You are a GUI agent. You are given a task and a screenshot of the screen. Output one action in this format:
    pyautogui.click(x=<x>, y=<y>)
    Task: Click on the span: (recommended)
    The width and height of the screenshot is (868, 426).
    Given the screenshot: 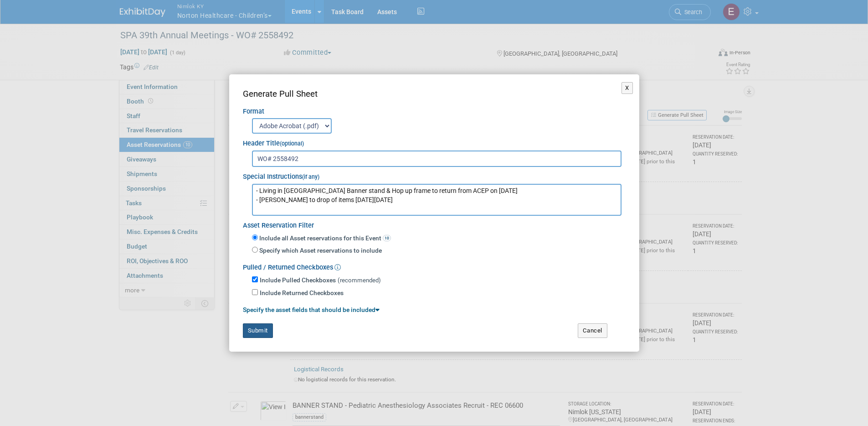 What is the action you would take?
    pyautogui.click(x=359, y=280)
    